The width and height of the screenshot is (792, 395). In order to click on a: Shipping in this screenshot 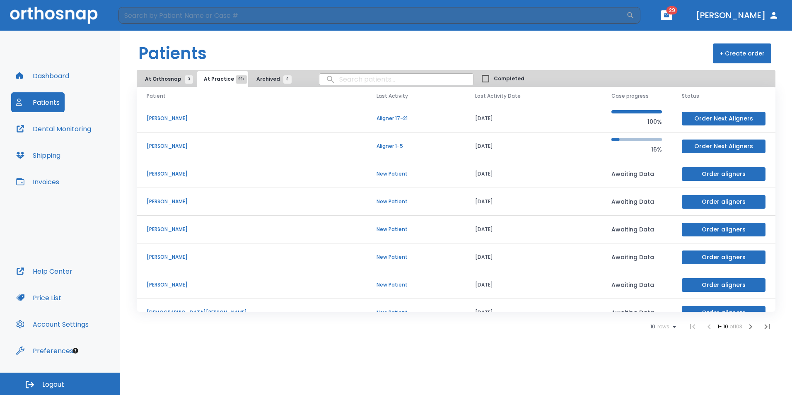, I will do `click(38, 155)`.